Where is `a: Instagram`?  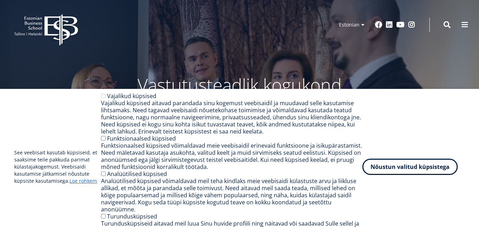
a: Instagram is located at coordinates (411, 25).